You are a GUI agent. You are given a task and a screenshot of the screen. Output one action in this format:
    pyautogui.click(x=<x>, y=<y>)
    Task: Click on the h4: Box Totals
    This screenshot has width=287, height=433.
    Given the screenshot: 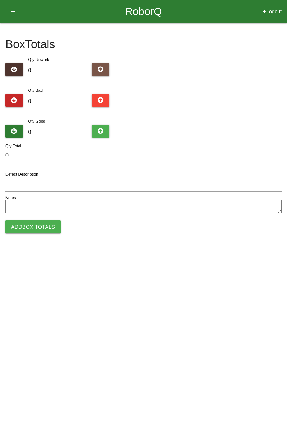 What is the action you would take?
    pyautogui.click(x=144, y=44)
    